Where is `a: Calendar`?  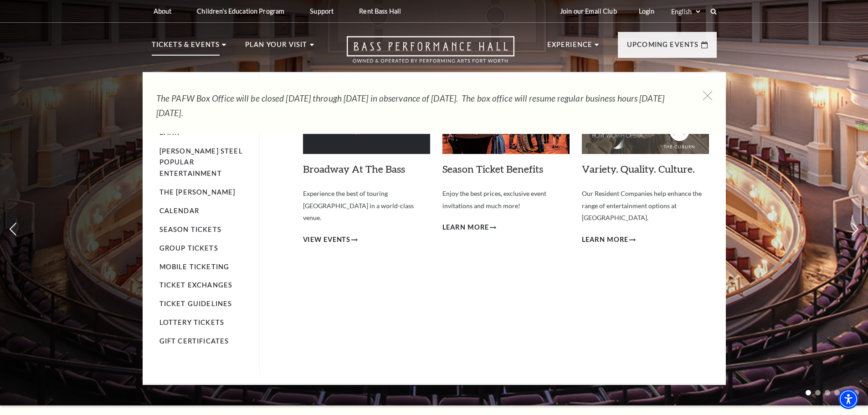
a: Calendar is located at coordinates (179, 210).